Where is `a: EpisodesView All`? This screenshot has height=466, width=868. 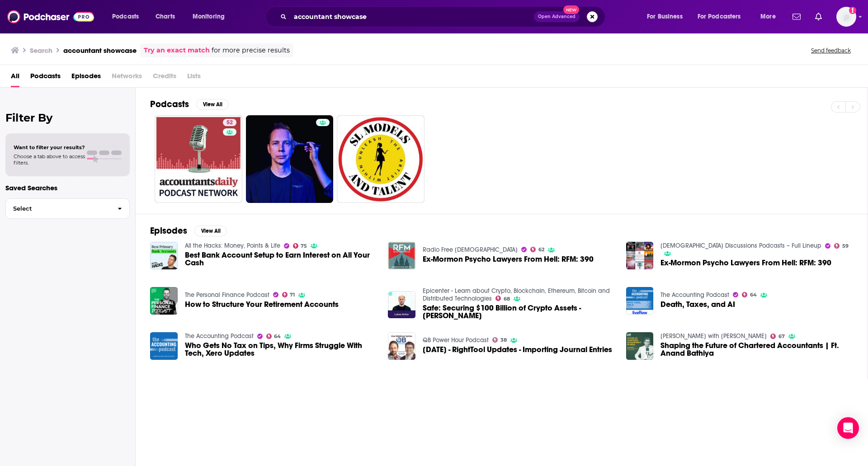 a: EpisodesView All is located at coordinates (188, 230).